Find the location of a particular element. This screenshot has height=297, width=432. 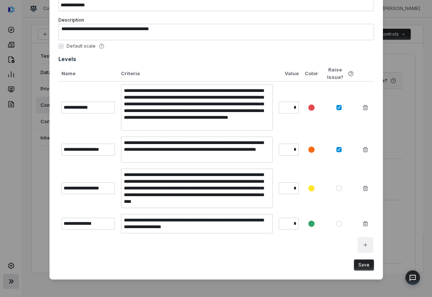

th: Color is located at coordinates (312, 74).